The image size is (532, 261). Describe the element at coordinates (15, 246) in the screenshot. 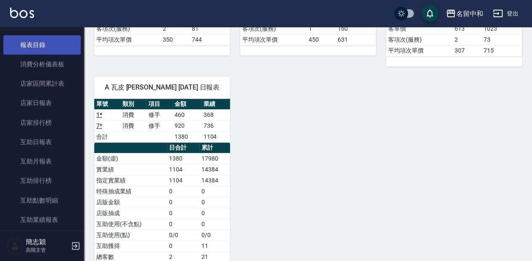

I see `img: Person` at that location.